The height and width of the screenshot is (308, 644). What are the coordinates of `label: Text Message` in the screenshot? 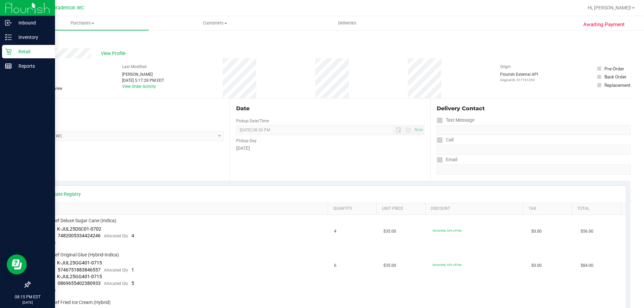 It's located at (455, 120).